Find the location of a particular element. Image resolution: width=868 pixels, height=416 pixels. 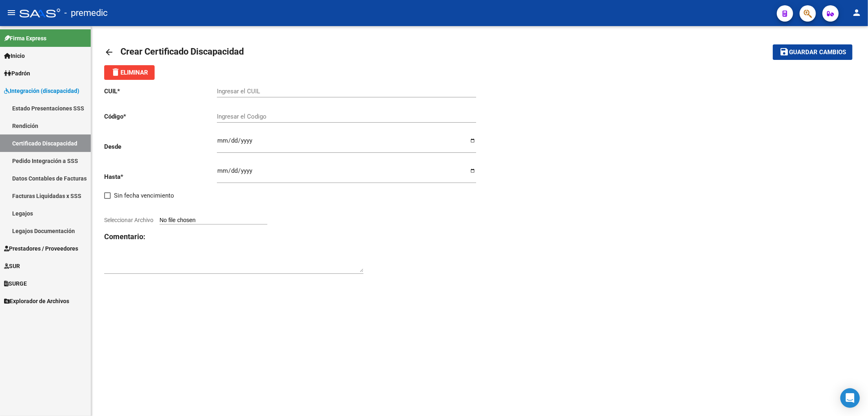

button: Eliminar is located at coordinates (129, 73).